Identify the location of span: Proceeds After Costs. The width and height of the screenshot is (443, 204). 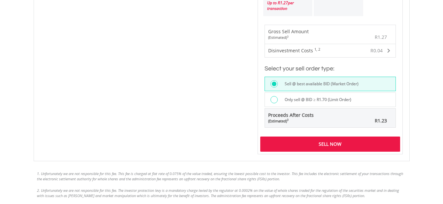
(291, 118).